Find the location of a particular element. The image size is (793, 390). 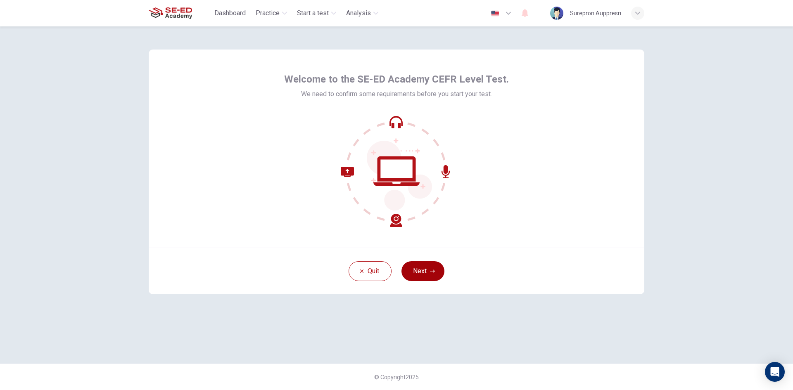

button: Quit is located at coordinates (370, 271).